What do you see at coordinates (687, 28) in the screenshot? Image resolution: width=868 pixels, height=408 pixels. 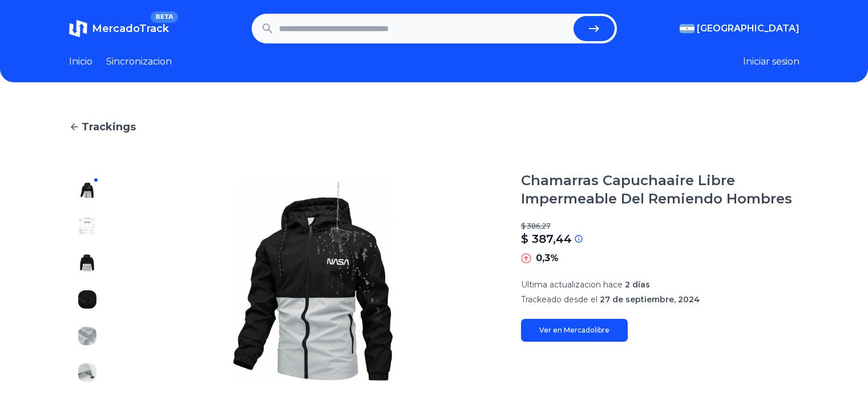 I see `img: Argentina` at bounding box center [687, 28].